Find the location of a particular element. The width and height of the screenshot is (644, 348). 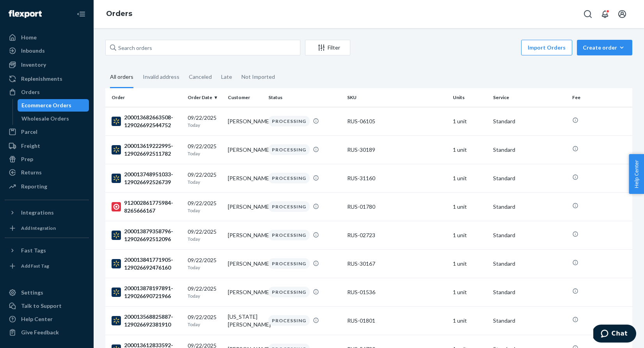

div: Home is located at coordinates (29, 37).